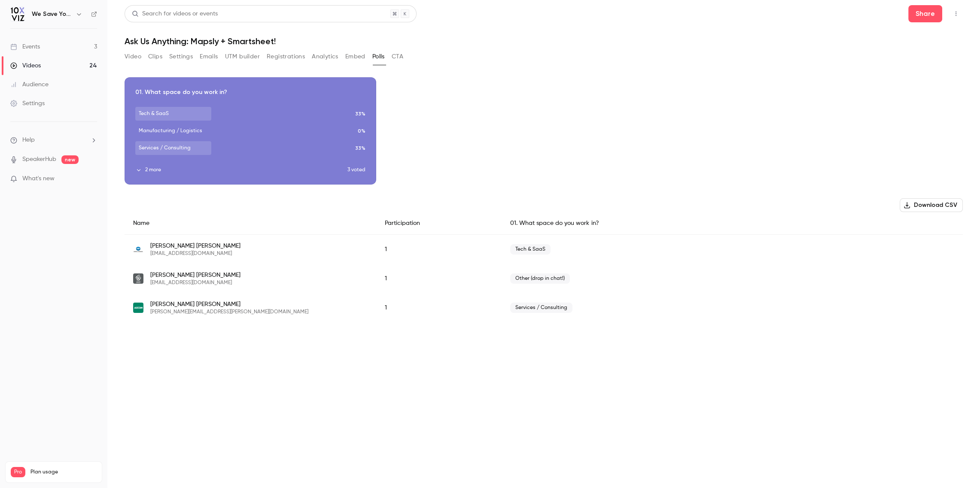 The height and width of the screenshot is (488, 980). Describe the element at coordinates (25, 47) in the screenshot. I see `div: Events` at that location.